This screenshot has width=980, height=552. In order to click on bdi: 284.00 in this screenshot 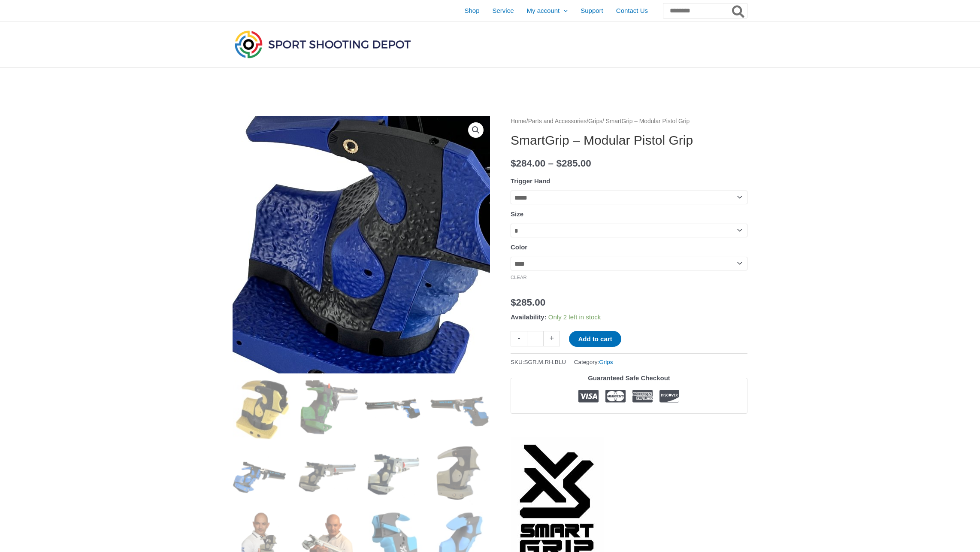, I will do `click(528, 163)`.